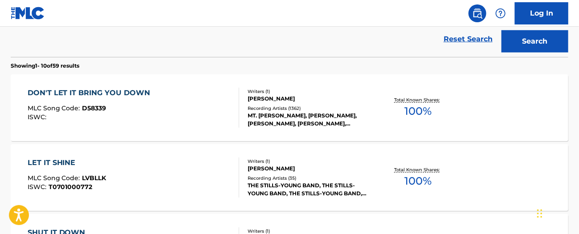 This screenshot has height=234, width=579. Describe the element at coordinates (501, 13) in the screenshot. I see `img: help` at that location.